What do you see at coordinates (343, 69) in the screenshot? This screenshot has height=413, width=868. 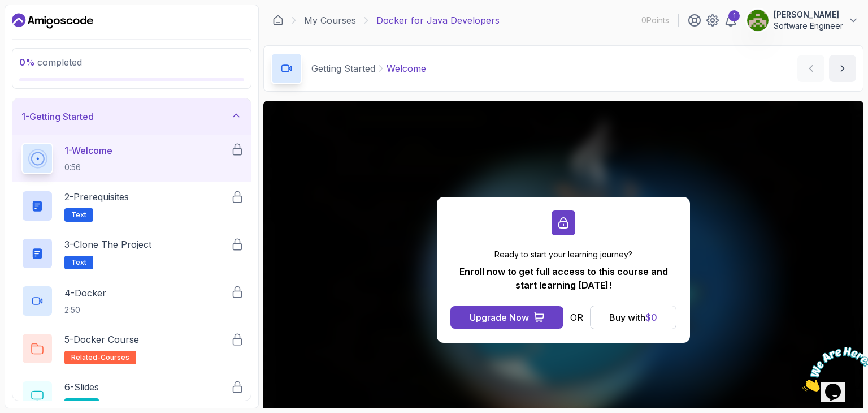 I see `p: Getting Started` at bounding box center [343, 69].